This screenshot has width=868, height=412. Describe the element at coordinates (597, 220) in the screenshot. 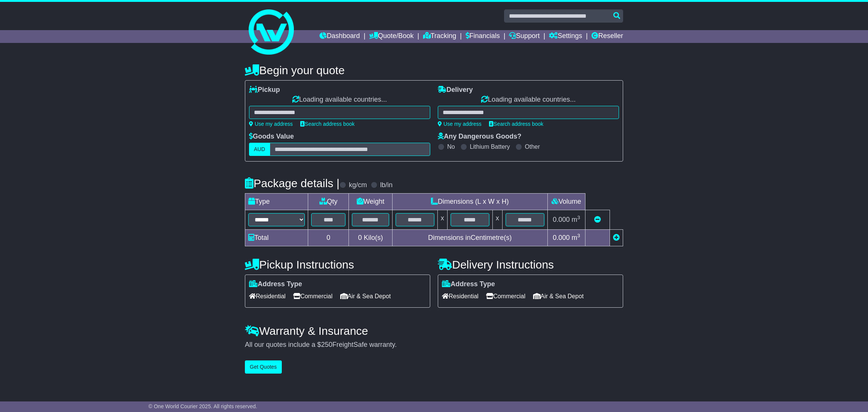

I see `a: Remove this item` at that location.